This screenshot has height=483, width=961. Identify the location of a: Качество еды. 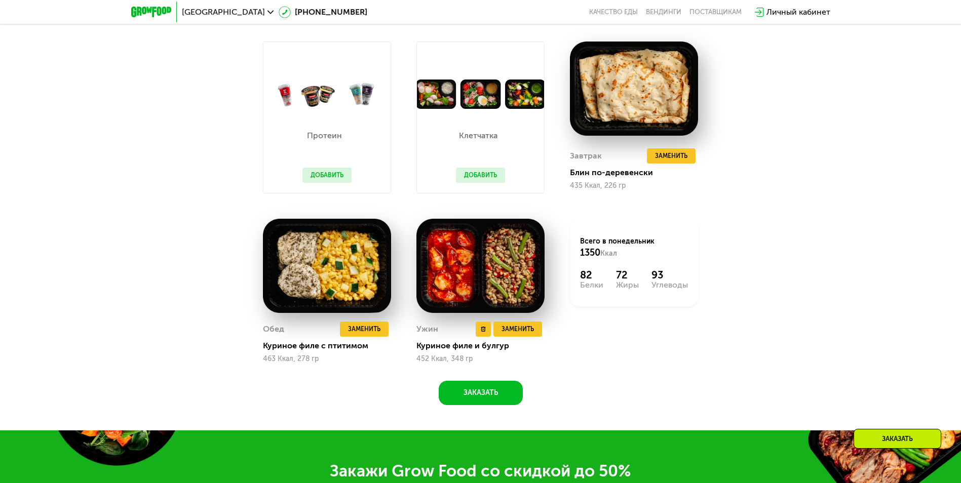
(614, 12).